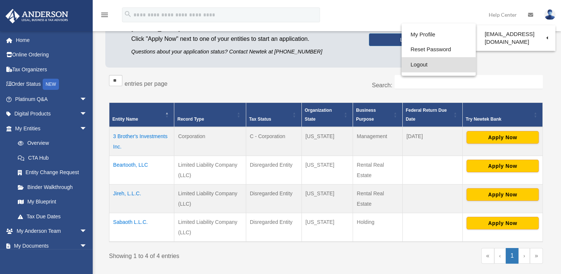  I want to click on span: Record Type, so click(191, 119).